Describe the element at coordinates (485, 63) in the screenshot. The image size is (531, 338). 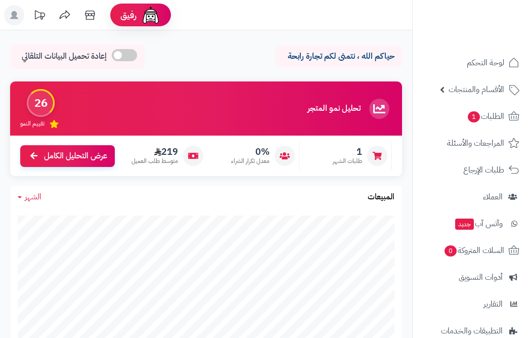
I see `span: لوحة التحكم` at that location.